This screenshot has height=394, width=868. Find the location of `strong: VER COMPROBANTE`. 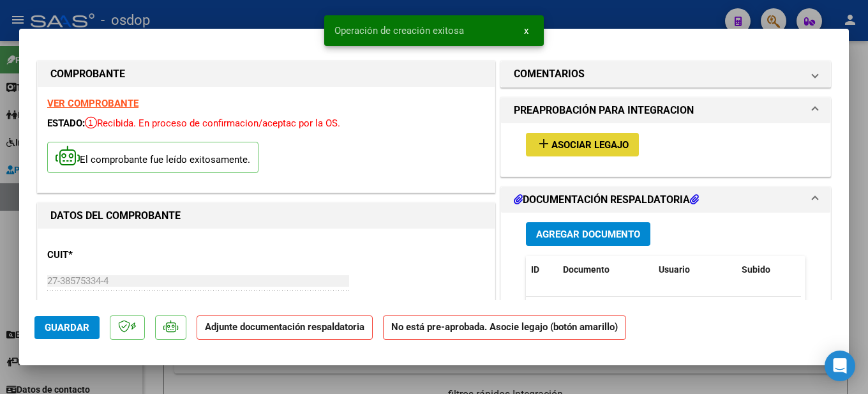

strong: VER COMPROBANTE is located at coordinates (93, 104).